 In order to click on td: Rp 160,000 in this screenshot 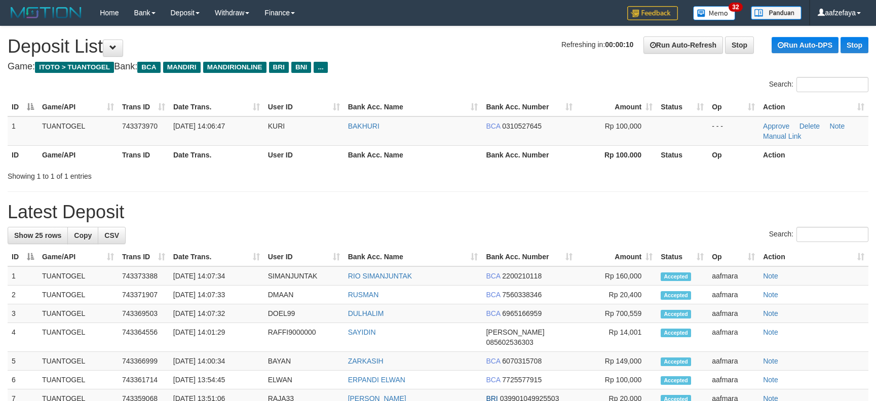, I will do `click(616, 276)`.